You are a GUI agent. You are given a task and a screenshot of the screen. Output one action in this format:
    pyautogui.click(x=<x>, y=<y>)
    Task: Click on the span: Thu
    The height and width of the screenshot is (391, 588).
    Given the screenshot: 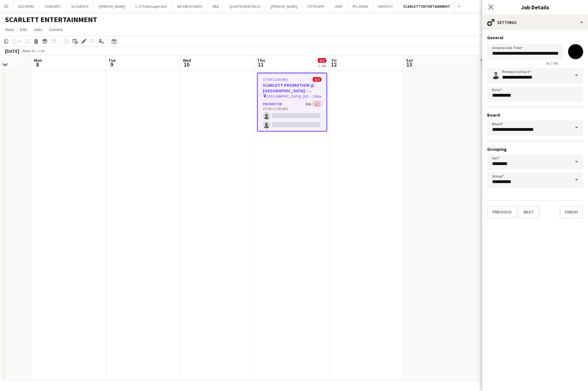 What is the action you would take?
    pyautogui.click(x=261, y=61)
    